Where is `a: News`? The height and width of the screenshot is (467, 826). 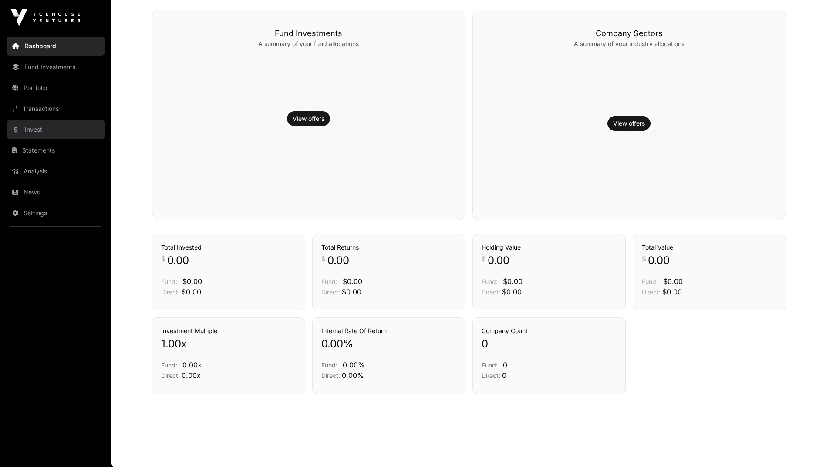 a: News is located at coordinates (56, 192).